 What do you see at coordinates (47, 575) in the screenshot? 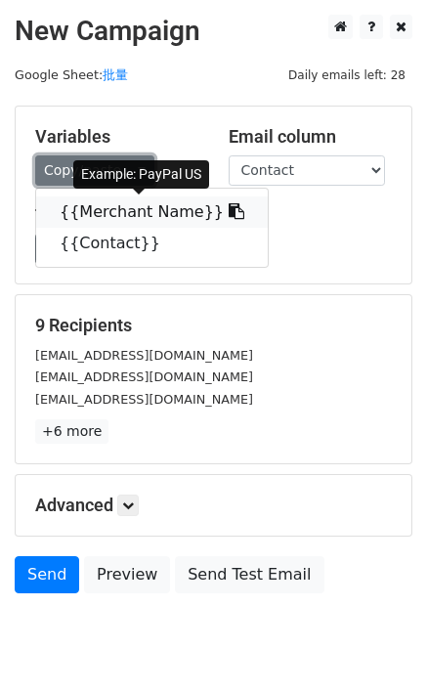
I see `a: Send` at bounding box center [47, 575].